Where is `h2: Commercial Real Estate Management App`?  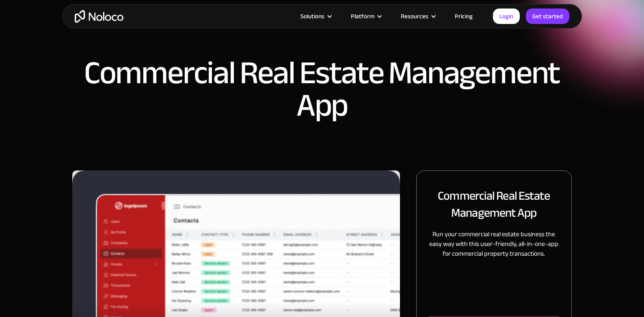
h2: Commercial Real Estate Management App is located at coordinates (494, 204).